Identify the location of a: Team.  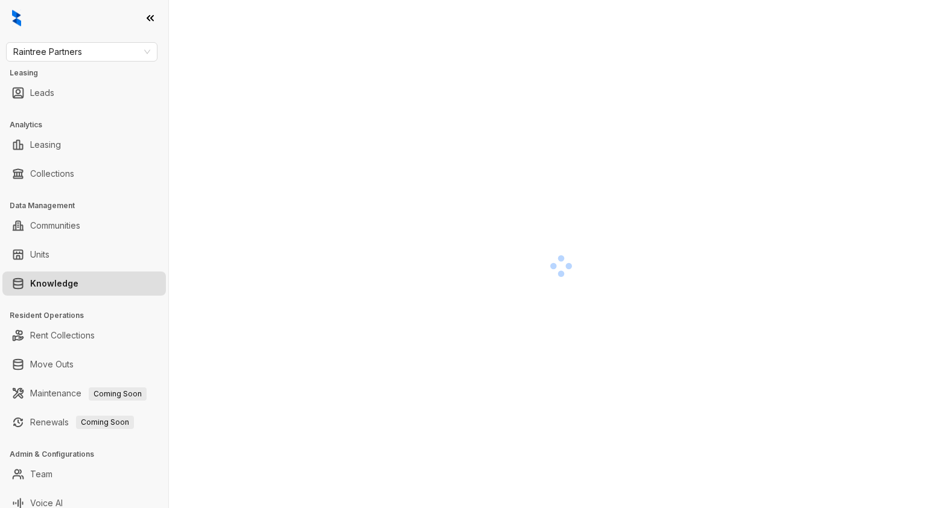
(41, 474).